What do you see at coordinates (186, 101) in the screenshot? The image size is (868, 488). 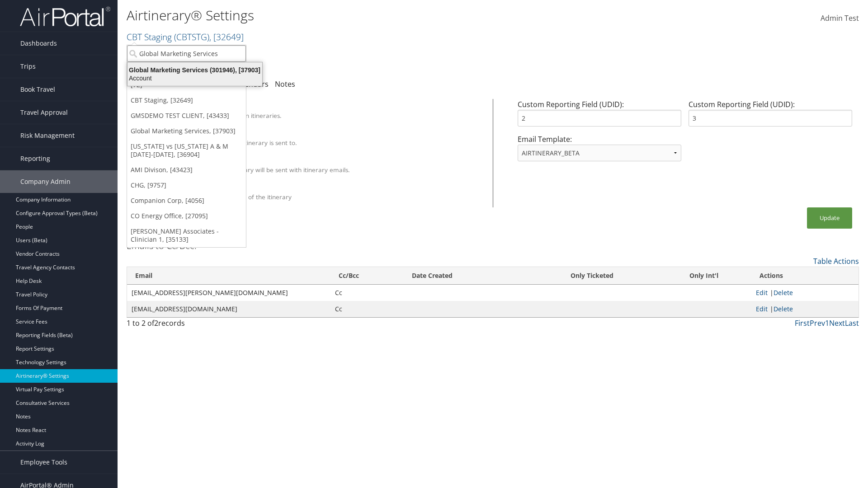 I see `a: CBT Staging, [32649]` at bounding box center [186, 101].